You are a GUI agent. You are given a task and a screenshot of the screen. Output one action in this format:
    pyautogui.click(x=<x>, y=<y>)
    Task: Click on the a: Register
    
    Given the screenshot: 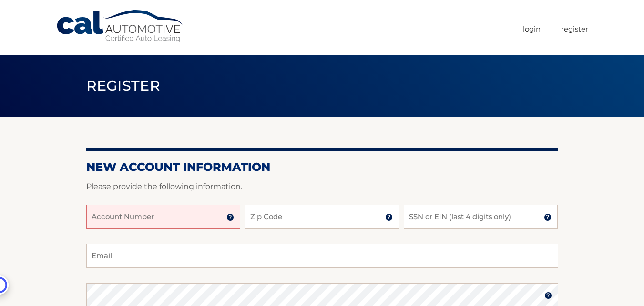 What is the action you would take?
    pyautogui.click(x=574, y=29)
    